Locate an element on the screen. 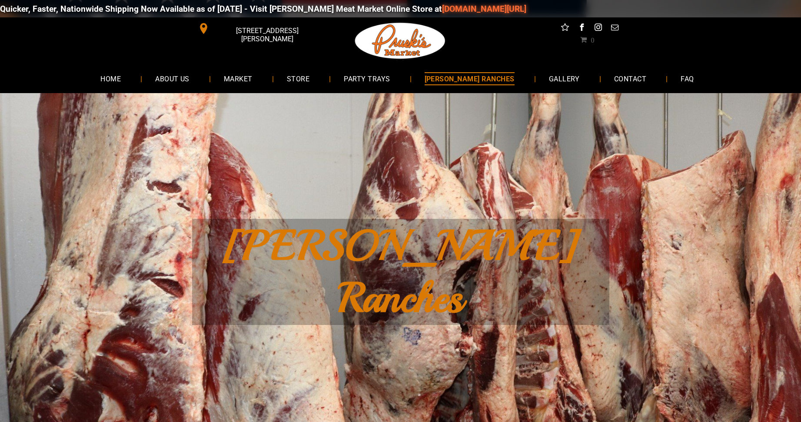 The image size is (801, 422). a: ABOUT US is located at coordinates (172, 78).